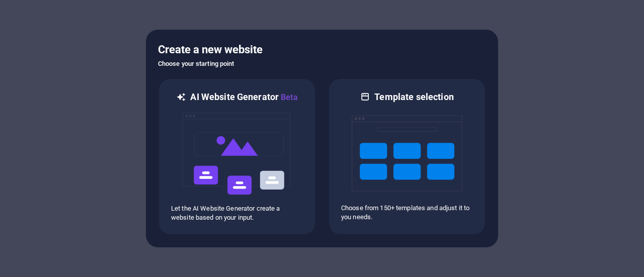  I want to click on p: Choose from 150+ templates and adjust it to you needs., so click(407, 213).